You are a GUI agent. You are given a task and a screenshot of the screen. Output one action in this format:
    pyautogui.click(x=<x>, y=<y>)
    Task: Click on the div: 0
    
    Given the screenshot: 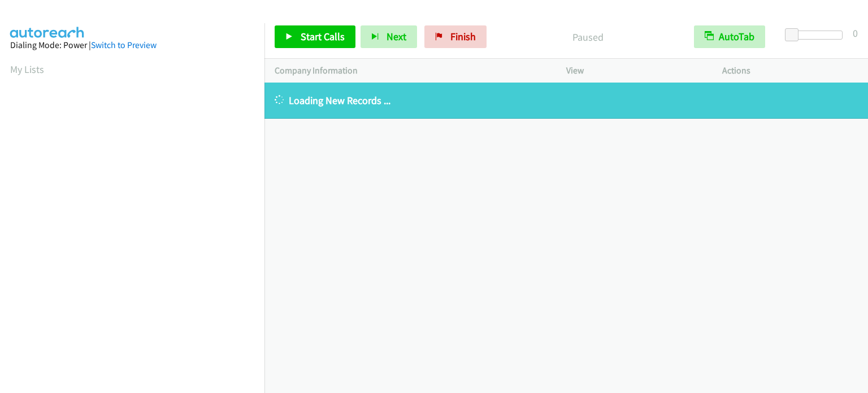 What is the action you would take?
    pyautogui.click(x=855, y=33)
    